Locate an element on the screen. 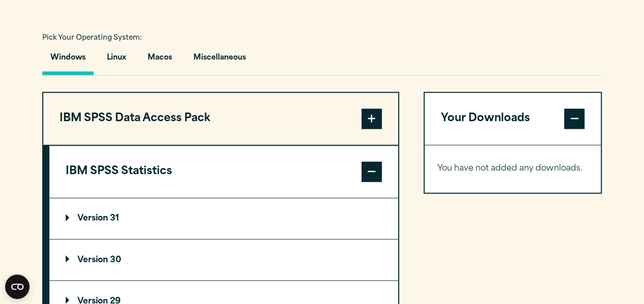 This screenshot has width=644, height=304. summary: Version 31 is located at coordinates (224, 218).